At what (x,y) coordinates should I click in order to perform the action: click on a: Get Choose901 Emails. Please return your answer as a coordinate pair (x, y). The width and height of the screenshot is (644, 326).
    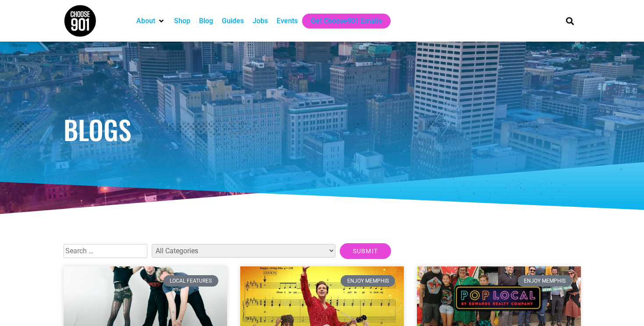
    Looking at the image, I should click on (346, 21).